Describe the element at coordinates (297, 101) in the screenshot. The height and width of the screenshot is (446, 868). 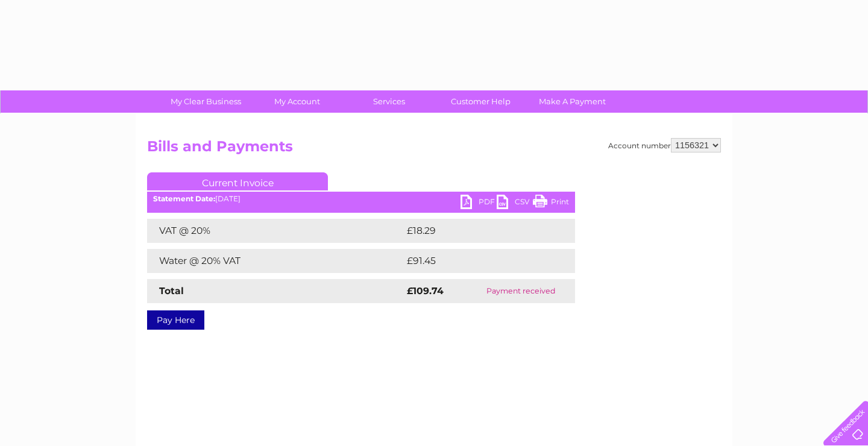
I see `a: My Account` at that location.